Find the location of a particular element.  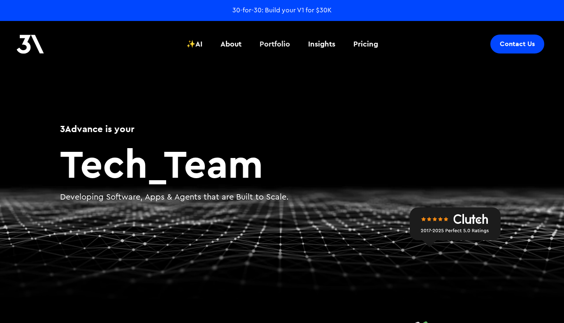

h2: Team is located at coordinates (282, 163).